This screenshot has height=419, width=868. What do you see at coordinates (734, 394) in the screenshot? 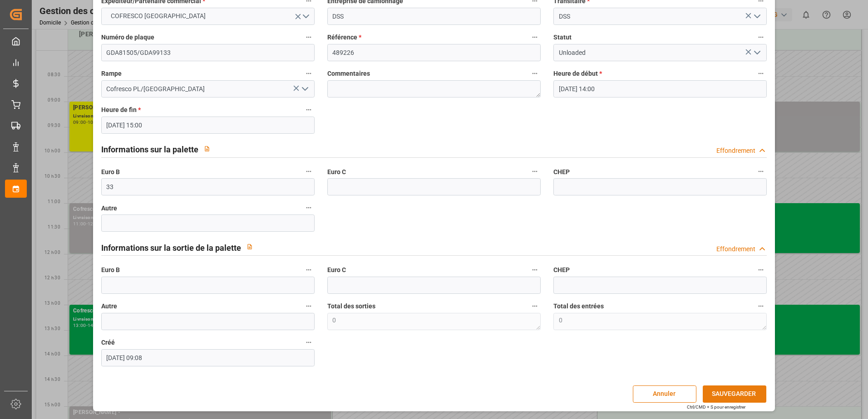
I see `button: SAUVEGARDER` at bounding box center [734, 394].